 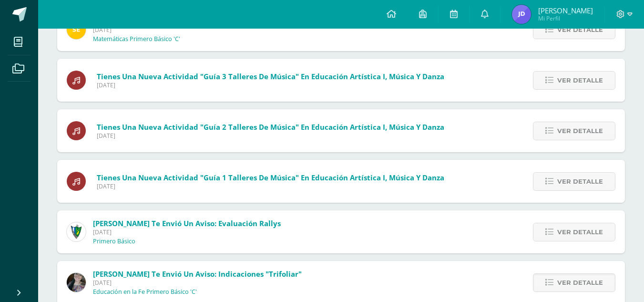 What do you see at coordinates (76, 282) in the screenshot?
I see `img: 8322e32a4062cfa8b237c59eedf4f548.png` at bounding box center [76, 282].